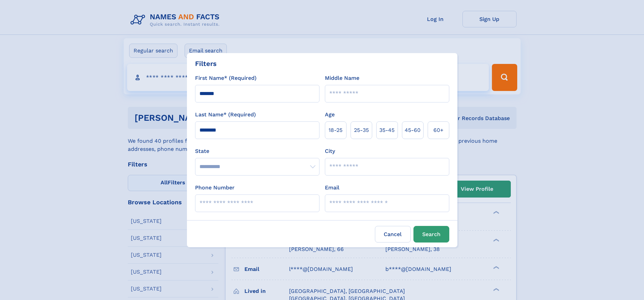 This screenshot has height=300, width=644. Describe the element at coordinates (332, 188) in the screenshot. I see `label: Email` at that location.